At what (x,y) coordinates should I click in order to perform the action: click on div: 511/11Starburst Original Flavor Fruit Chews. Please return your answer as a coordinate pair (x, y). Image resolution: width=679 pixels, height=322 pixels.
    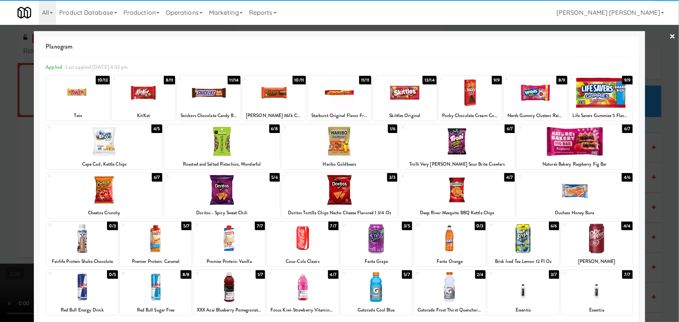
    Looking at the image, I should click on (339, 98).